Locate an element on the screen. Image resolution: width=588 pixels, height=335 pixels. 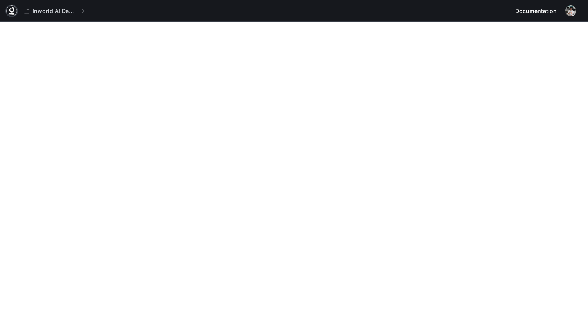
img: User avatar is located at coordinates (571, 11).